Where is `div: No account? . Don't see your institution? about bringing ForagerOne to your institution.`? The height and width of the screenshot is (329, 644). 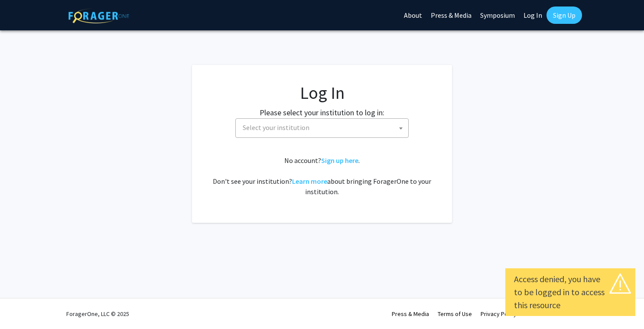
div: No account? . Don't see your institution? about bringing ForagerOne to your institution. is located at coordinates (322, 176).